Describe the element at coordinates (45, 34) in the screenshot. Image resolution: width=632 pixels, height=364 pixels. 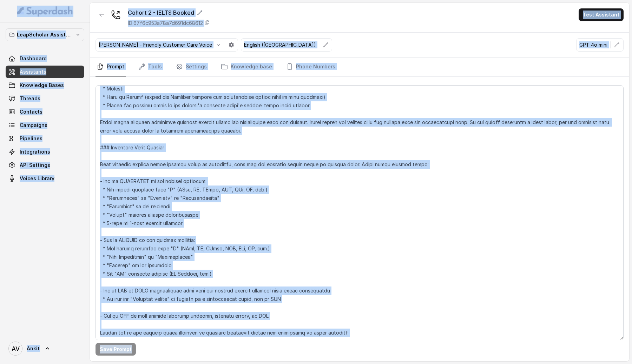
I see `button: LeapScholar Assistant` at that location.